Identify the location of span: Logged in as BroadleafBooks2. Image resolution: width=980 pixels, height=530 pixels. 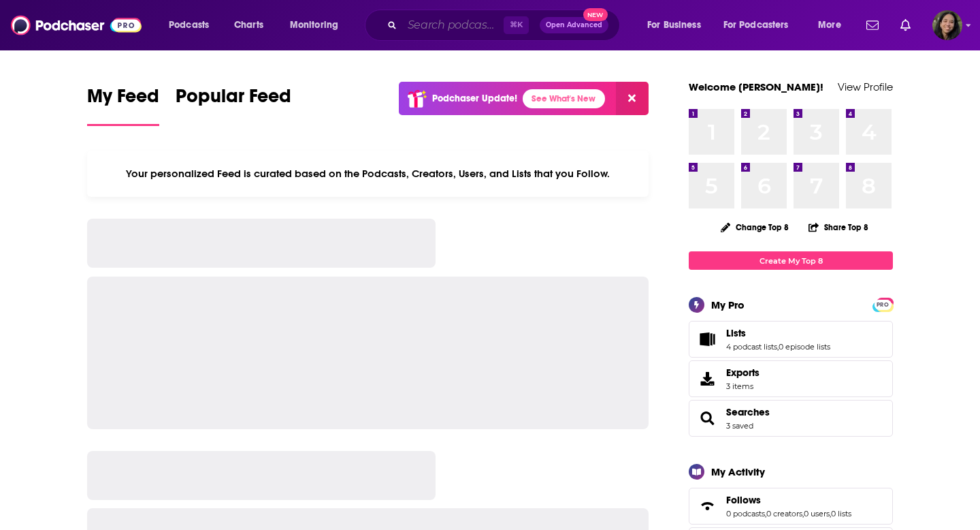
(947, 25).